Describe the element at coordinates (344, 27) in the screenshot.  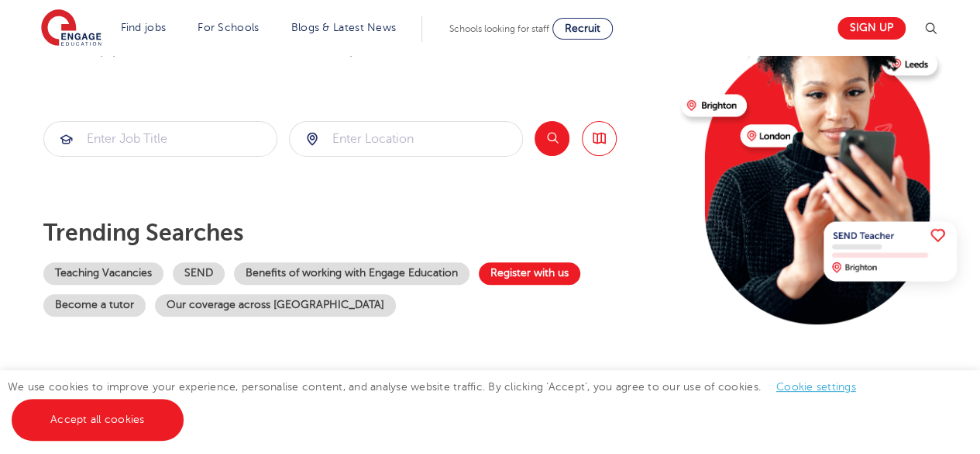
I see `a: Blogs & Latest News` at that location.